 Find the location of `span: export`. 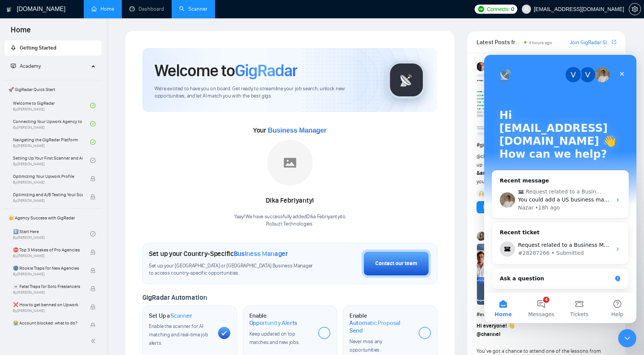

span: export is located at coordinates (614, 42).